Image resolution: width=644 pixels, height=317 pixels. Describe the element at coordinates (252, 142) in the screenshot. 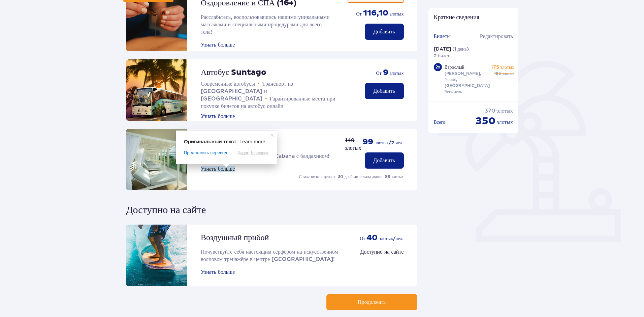

I see `span: Learn more` at that location.